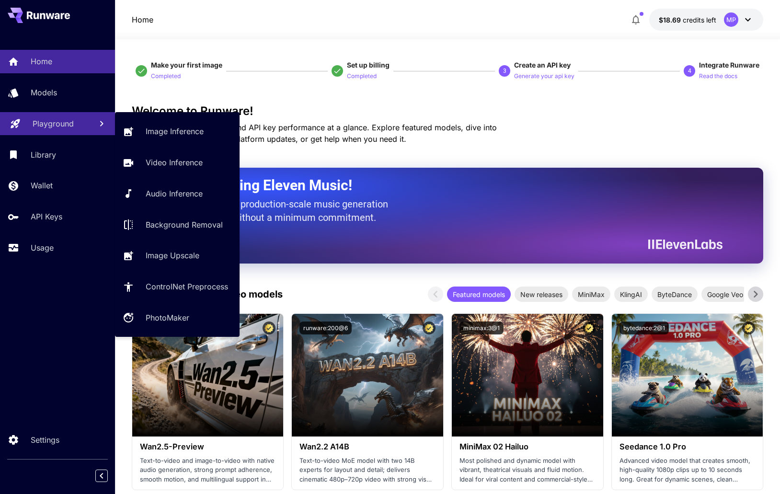 Image resolution: width=780 pixels, height=494 pixels. What do you see at coordinates (53, 124) in the screenshot?
I see `p: Playground` at bounding box center [53, 124].